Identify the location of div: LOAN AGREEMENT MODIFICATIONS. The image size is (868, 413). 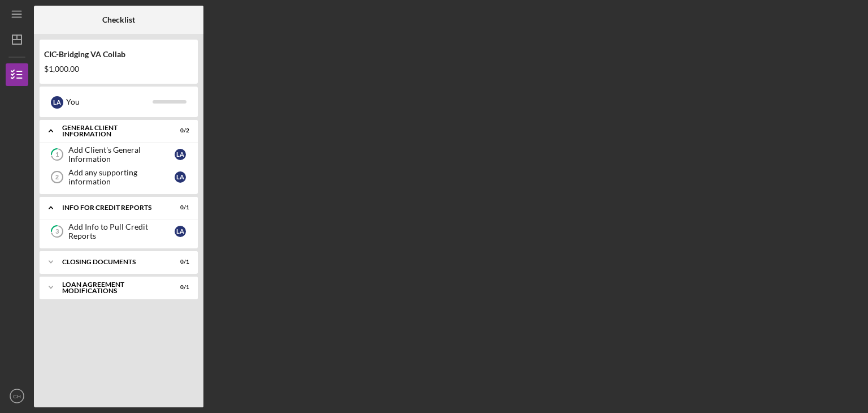
(111, 287).